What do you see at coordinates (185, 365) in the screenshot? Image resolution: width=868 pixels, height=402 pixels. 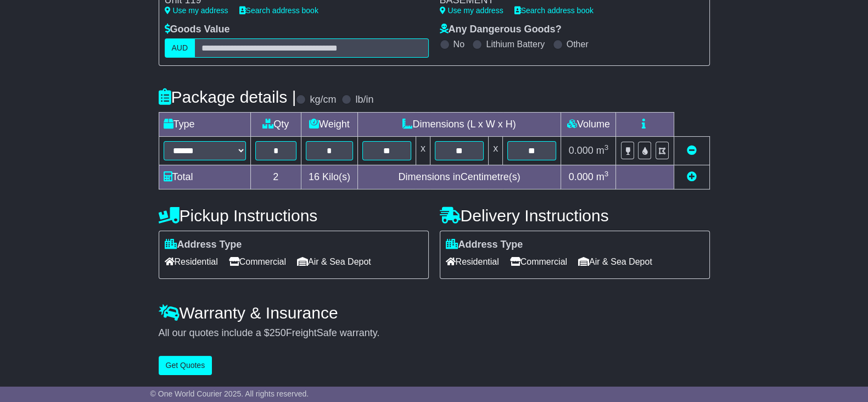 I see `button: Get Quotes` at bounding box center [185, 365].